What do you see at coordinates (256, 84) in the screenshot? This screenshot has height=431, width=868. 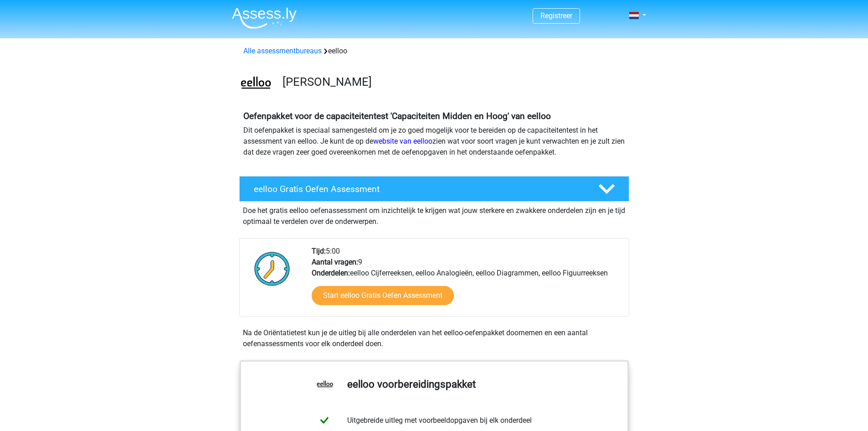 I see `img: eelloo.png` at bounding box center [256, 84].